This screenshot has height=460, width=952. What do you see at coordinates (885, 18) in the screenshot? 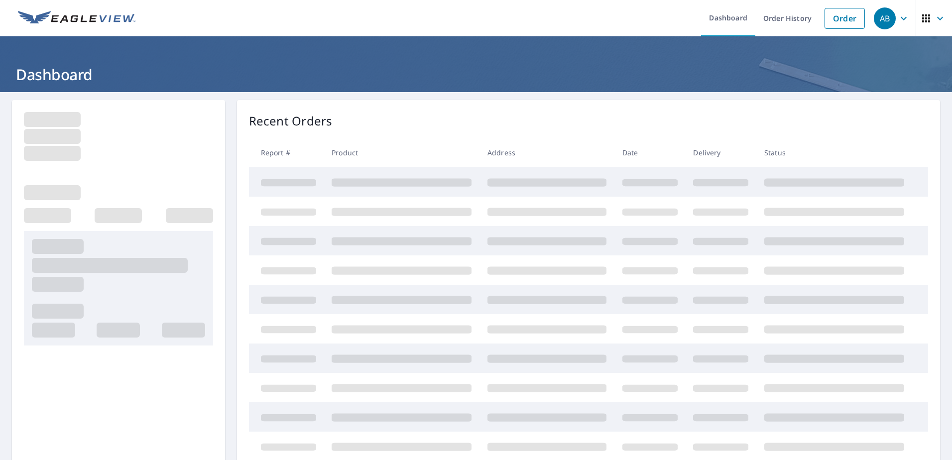
I see `div: AB` at bounding box center [885, 18].